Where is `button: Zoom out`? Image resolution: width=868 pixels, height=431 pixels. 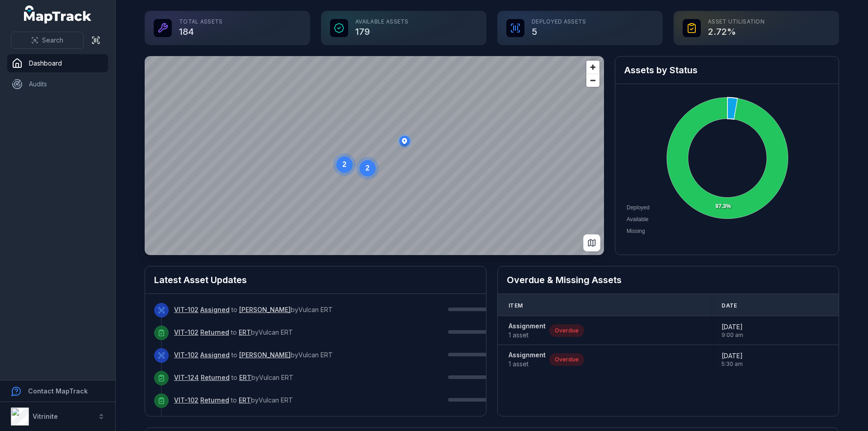 button: Zoom out is located at coordinates (592, 80).